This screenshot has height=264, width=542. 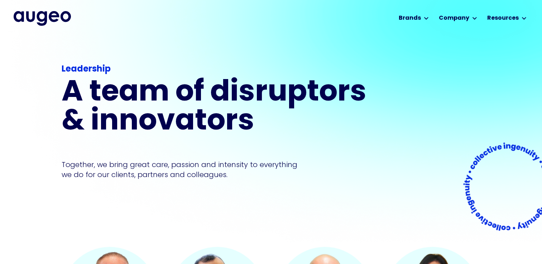 What do you see at coordinates (42, 18) in the screenshot?
I see `a: home` at bounding box center [42, 18].